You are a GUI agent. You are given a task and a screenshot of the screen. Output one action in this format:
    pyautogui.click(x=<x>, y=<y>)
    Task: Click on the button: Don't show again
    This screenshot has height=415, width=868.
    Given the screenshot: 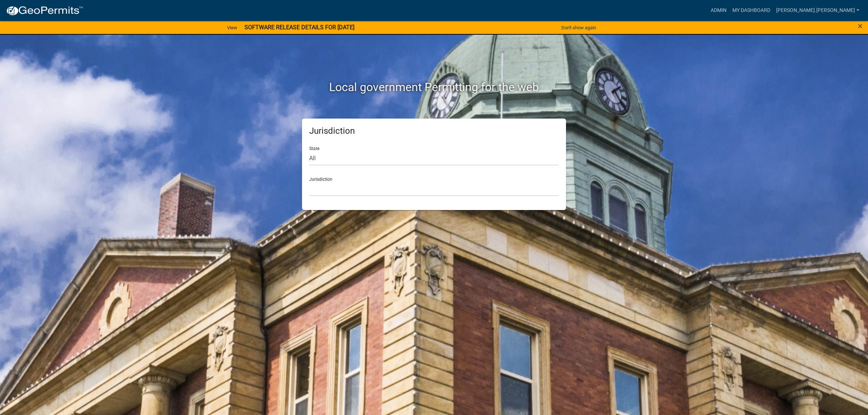 What is the action you would take?
    pyautogui.click(x=579, y=28)
    